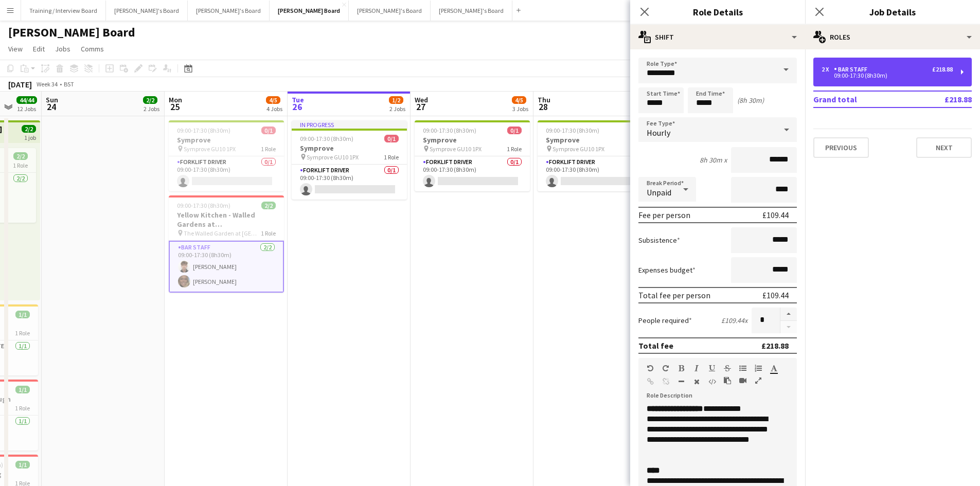 The image size is (980, 486). What do you see at coordinates (175, 106) in the screenshot?
I see `span: 25` at bounding box center [175, 106].